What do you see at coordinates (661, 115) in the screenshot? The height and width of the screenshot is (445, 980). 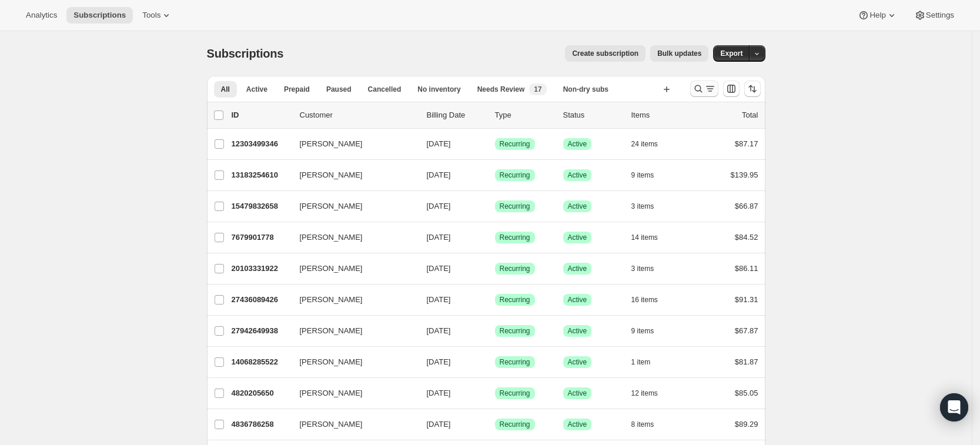 I see `div: Items` at bounding box center [661, 115].